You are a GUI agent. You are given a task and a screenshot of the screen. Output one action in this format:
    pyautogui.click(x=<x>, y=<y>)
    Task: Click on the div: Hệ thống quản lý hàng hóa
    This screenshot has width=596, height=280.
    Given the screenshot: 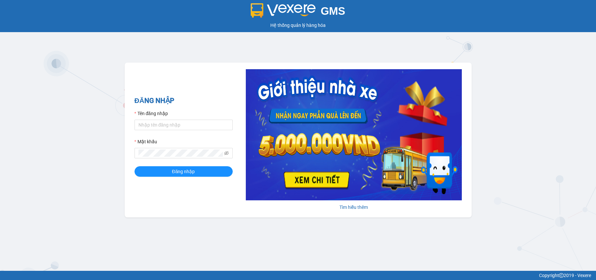 What is the action you would take?
    pyautogui.click(x=298, y=25)
    